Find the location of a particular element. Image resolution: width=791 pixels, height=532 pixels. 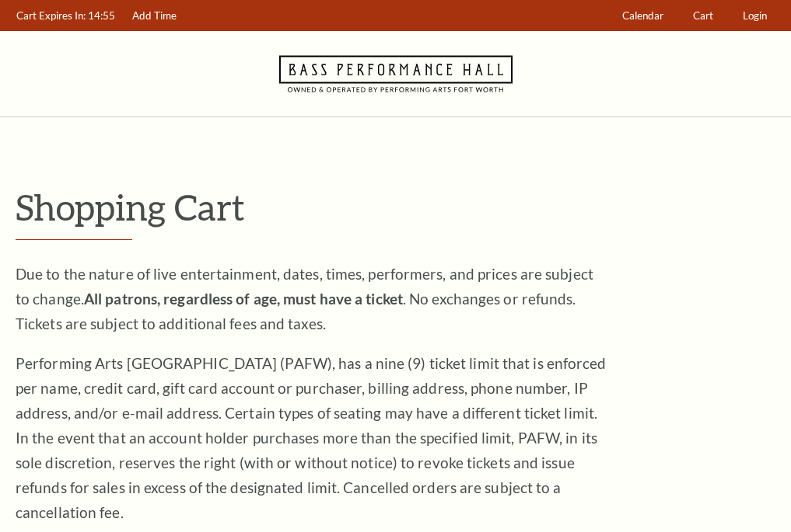

span: Cart is located at coordinates (703, 15).